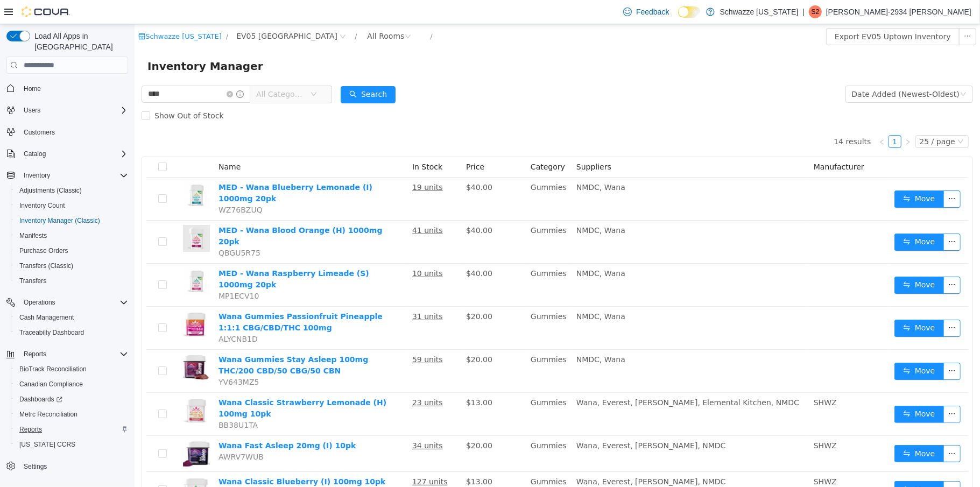  I want to click on a: MED - Wana Raspberry Limeade (S) 1000mg 20pk, so click(159, 254).